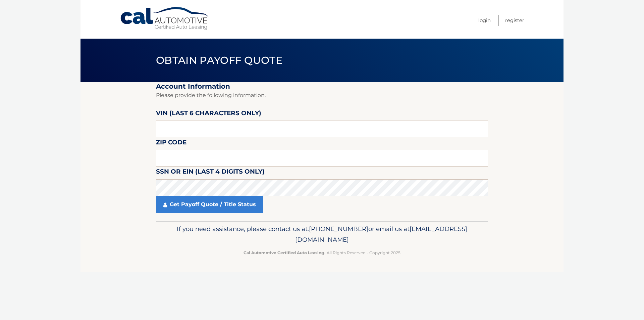 The height and width of the screenshot is (320, 644). What do you see at coordinates (484, 20) in the screenshot?
I see `a: Login` at bounding box center [484, 20].